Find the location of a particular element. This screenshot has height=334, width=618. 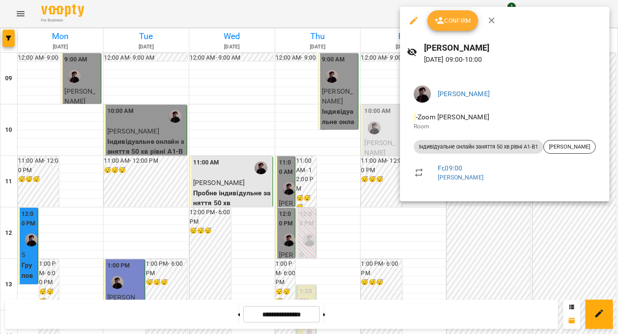

span: Confirm is located at coordinates (452, 21).